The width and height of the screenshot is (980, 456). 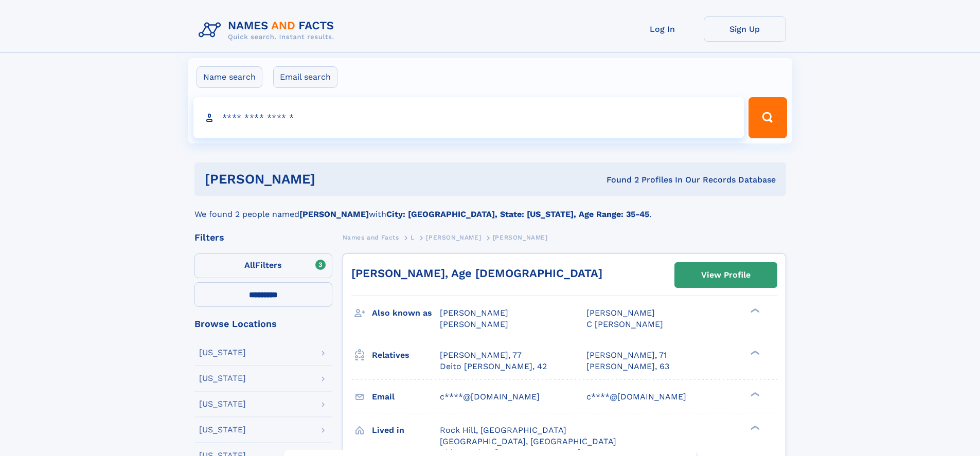 I want to click on span: L, so click(x=413, y=238).